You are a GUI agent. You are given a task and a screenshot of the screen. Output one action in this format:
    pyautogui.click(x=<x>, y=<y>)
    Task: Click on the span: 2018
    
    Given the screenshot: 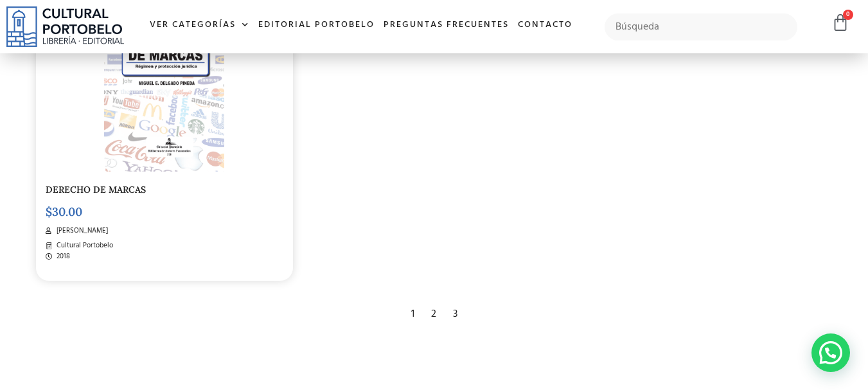 What is the action you would take?
    pyautogui.click(x=61, y=257)
    